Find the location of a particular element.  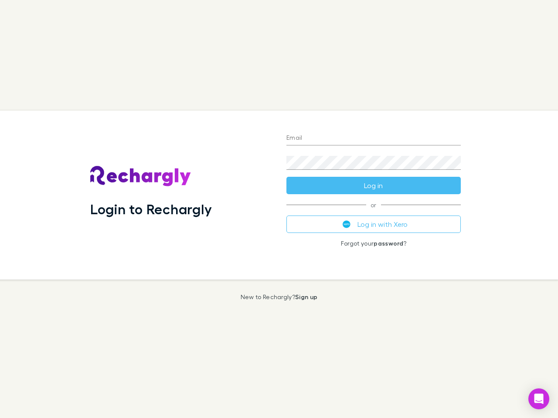

p: New to Rechargly? is located at coordinates (279, 297).